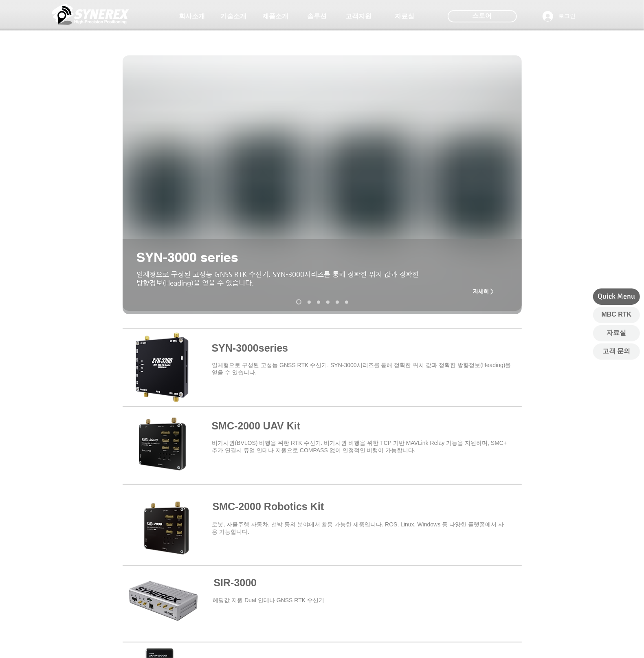 The image size is (644, 658). I want to click on img: 씨너렉스_White_simbol_대지 1.png, so click(90, 14).